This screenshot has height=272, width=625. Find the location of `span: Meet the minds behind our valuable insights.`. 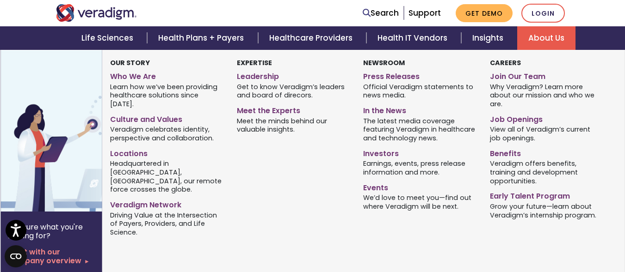

span: Meet the minds behind our valuable insights. is located at coordinates (293, 125).